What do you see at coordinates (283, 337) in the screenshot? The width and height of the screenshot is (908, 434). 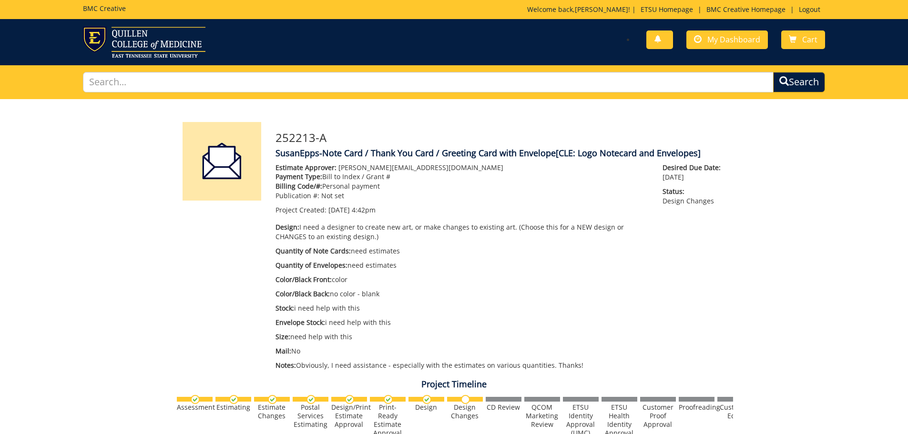 I see `span: Size:` at bounding box center [283, 337].